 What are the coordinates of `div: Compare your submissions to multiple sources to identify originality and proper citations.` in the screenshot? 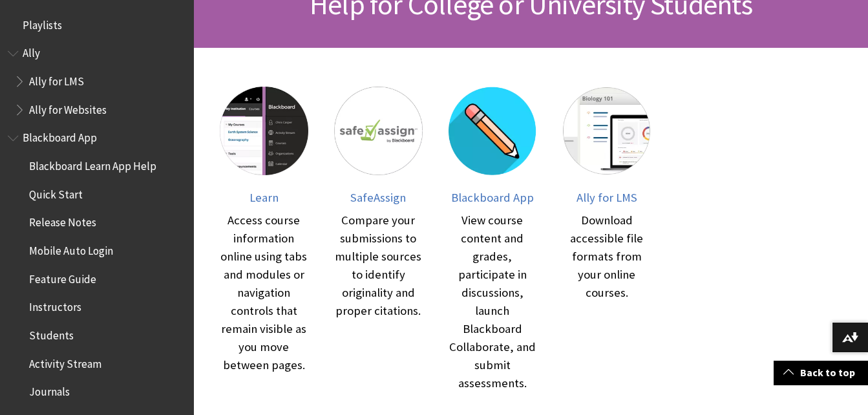 It's located at (378, 265).